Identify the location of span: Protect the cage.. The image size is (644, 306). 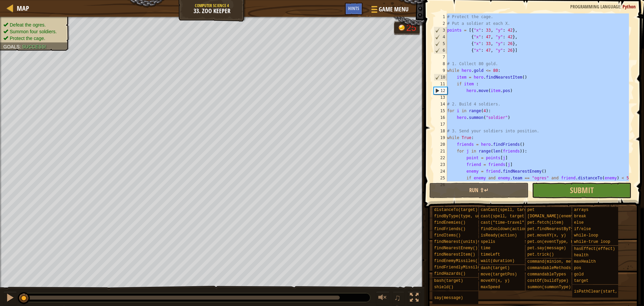
(28, 38).